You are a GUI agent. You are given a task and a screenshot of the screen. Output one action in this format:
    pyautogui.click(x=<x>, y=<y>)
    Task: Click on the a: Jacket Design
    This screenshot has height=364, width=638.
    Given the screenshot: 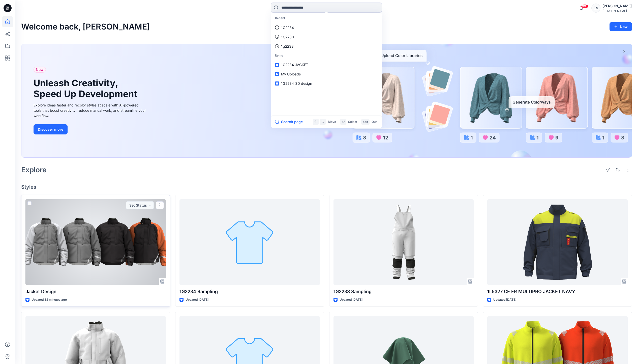 What is the action you would take?
    pyautogui.click(x=96, y=242)
    